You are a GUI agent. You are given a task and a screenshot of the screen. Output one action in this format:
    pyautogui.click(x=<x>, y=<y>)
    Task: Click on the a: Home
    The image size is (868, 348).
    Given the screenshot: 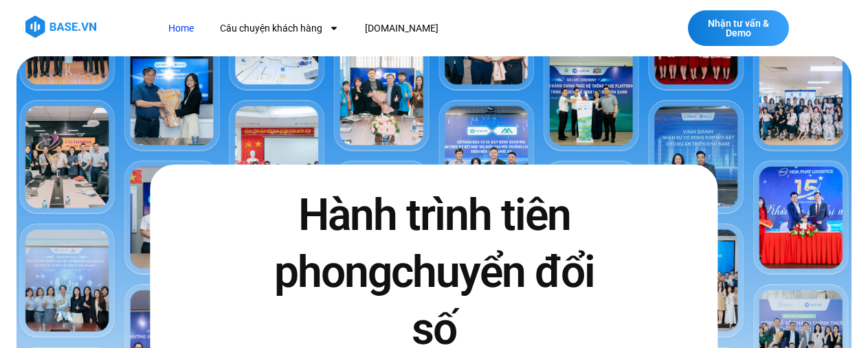 What is the action you would take?
    pyautogui.click(x=181, y=28)
    